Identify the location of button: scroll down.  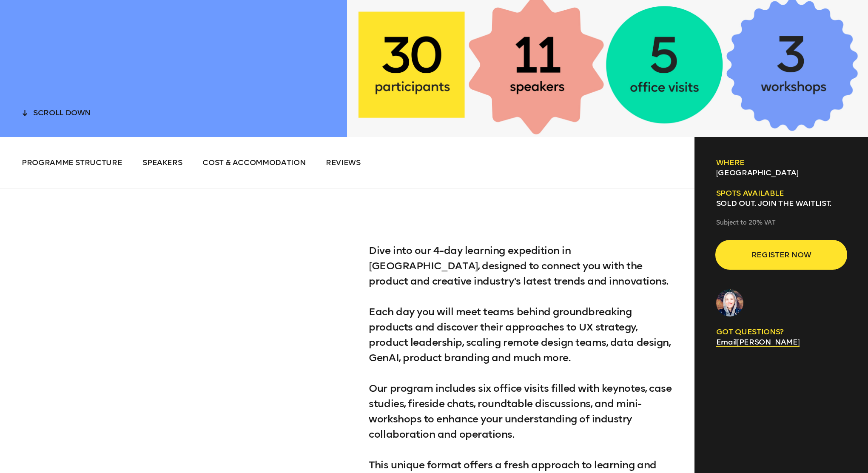
(56, 112).